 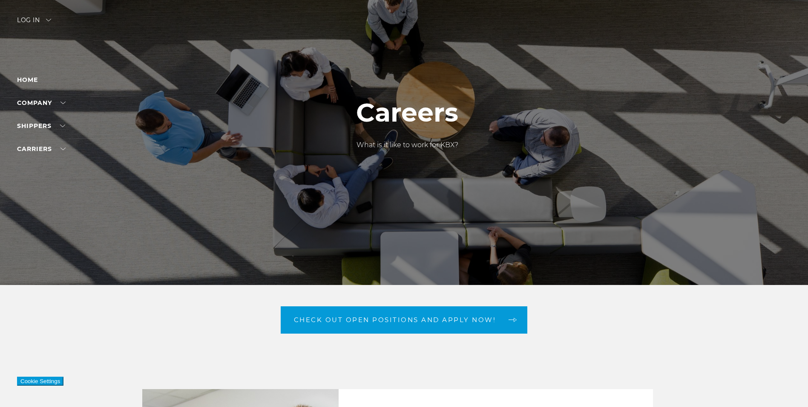 I want to click on span: Check out open positions and apply now!, so click(x=395, y=319).